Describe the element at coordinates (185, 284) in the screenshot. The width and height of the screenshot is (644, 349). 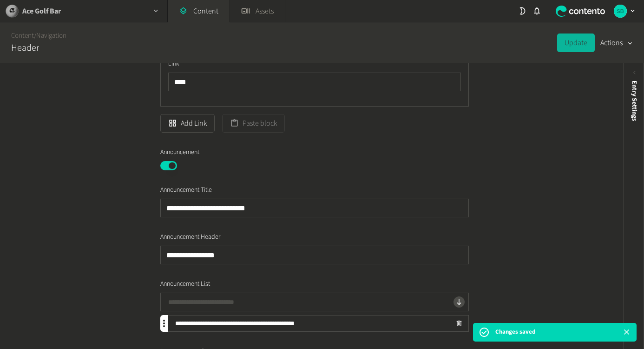
I see `span: Announcement List` at that location.